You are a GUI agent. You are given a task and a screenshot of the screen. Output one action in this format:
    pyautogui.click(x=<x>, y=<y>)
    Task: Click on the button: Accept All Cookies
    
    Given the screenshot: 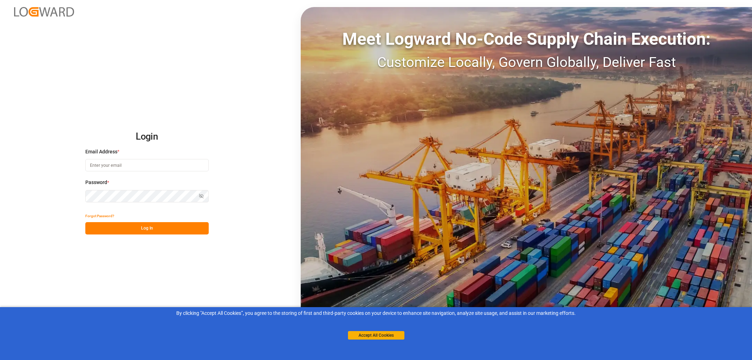 What is the action you would take?
    pyautogui.click(x=376, y=335)
    